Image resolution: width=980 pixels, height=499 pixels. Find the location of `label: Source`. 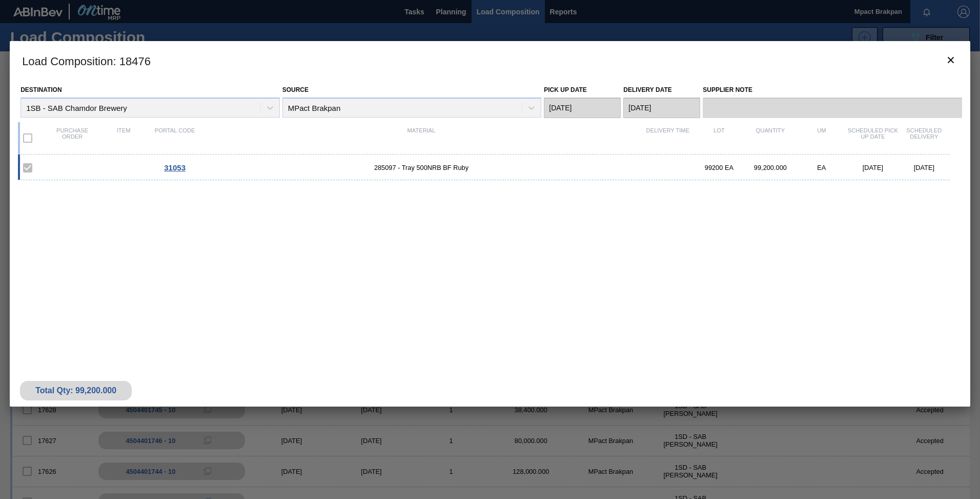

label: Source is located at coordinates (296, 90).